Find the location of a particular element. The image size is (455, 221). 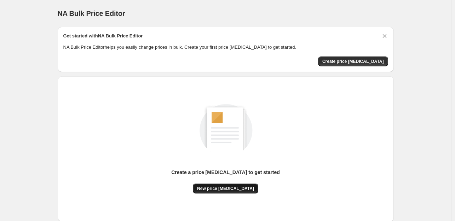

p: NA Bulk Price Editor helps you easily change prices in bulk. Create your first price [MEDICAL_DAT... is located at coordinates (226, 47).